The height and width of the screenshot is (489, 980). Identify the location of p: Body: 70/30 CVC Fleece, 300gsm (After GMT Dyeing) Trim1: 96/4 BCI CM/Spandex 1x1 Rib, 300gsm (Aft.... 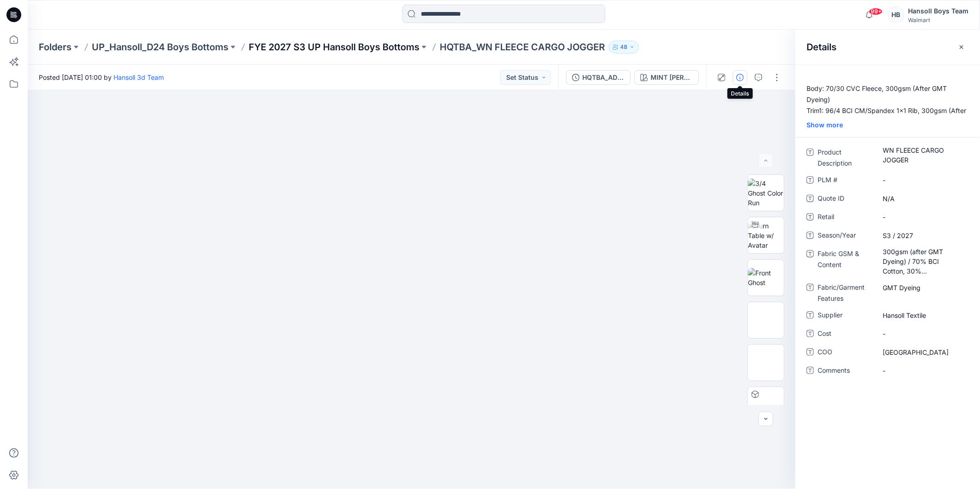
(887, 99).